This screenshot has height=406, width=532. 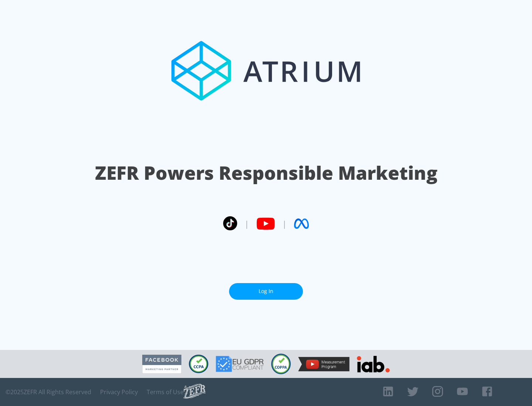 What do you see at coordinates (266, 173) in the screenshot?
I see `h1: ZEFR Powers Responsible Marketing` at bounding box center [266, 173].